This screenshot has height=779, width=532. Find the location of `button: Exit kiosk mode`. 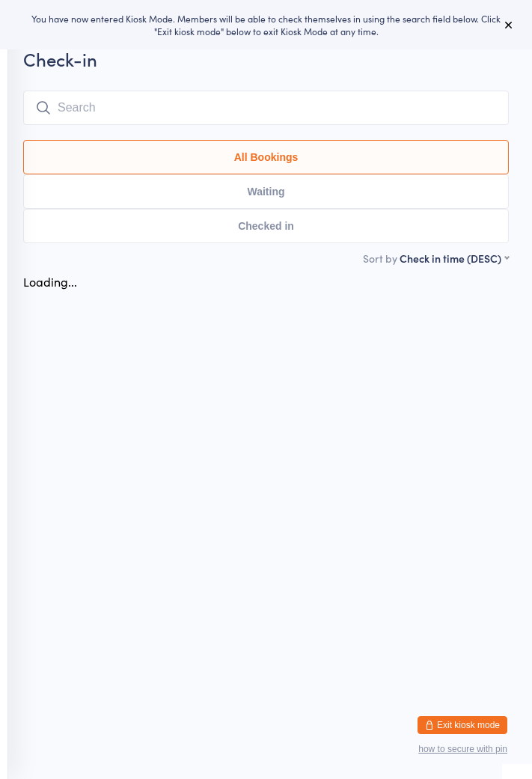

button: Exit kiosk mode is located at coordinates (463, 726).